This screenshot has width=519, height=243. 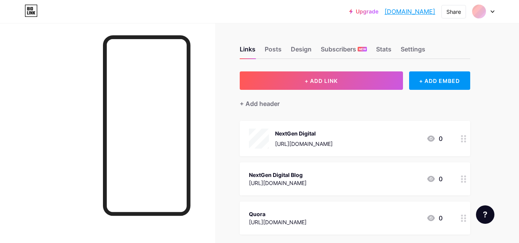 What do you see at coordinates (440, 81) in the screenshot?
I see `div: + ADD EMBED` at bounding box center [440, 81].